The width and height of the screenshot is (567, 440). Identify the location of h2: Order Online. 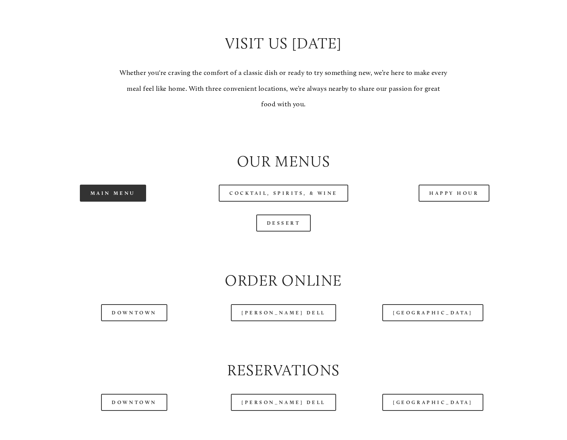
(283, 281).